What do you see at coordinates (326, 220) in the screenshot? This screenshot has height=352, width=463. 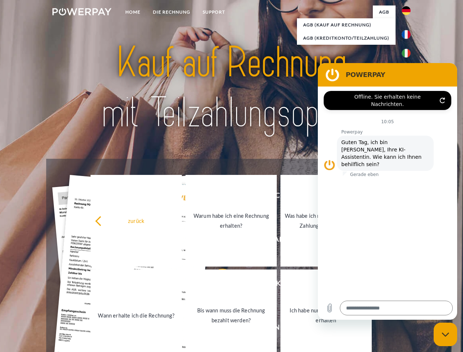 I see `div: Was habe ich noch offen, ist meine Zahlung eingegangen?` at bounding box center [326, 220].